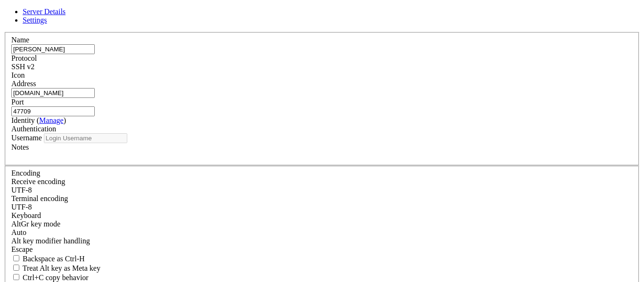 The width and height of the screenshot is (644, 282). What do you see at coordinates (19, 232) in the screenshot?
I see `span: Auto` at bounding box center [19, 232].